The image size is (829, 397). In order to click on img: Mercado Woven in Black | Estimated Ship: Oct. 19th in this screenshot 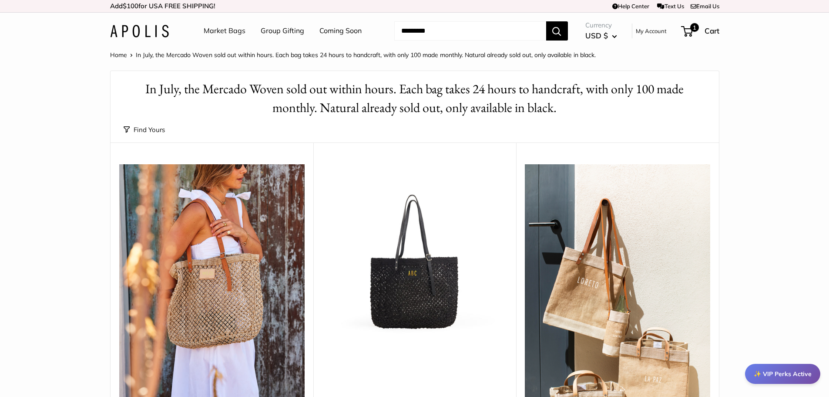, I will do `click(415, 257)`.